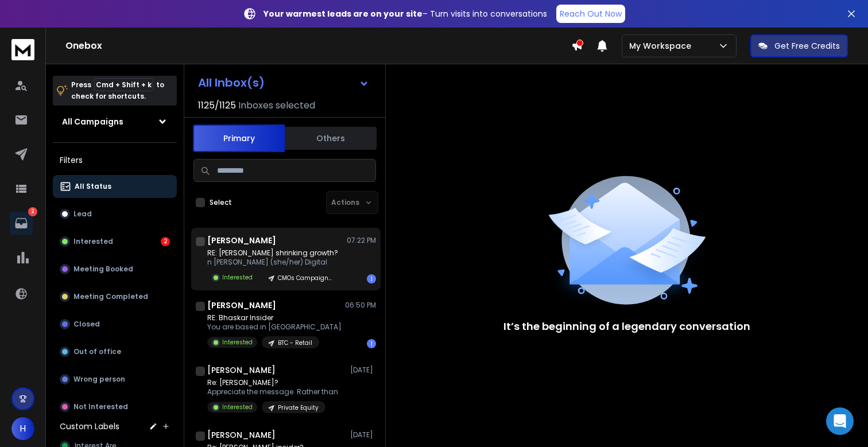 The height and width of the screenshot is (447, 868). Describe the element at coordinates (662, 46) in the screenshot. I see `p: My Workspace` at that location.